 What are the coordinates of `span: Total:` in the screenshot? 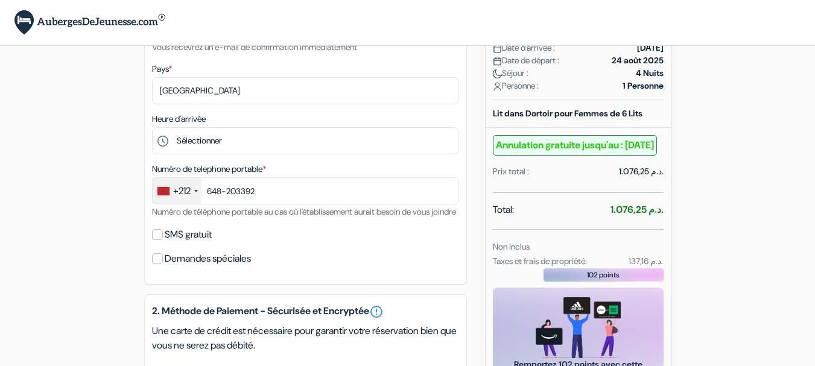 It's located at (503, 210).